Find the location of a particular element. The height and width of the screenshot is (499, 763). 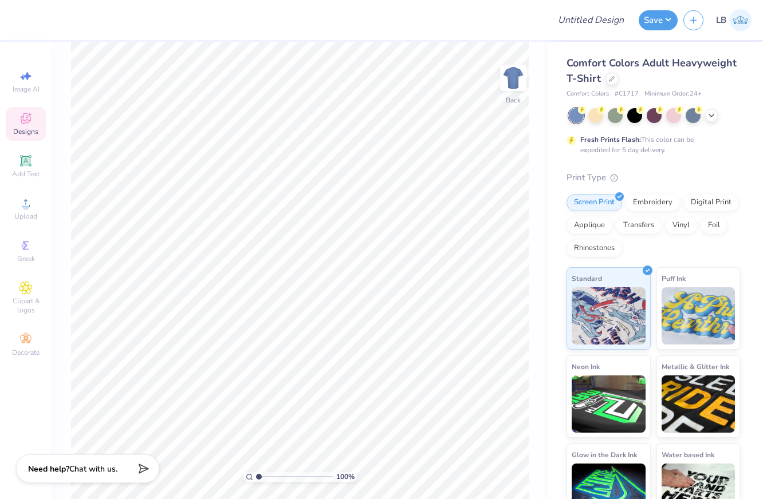

img: Back is located at coordinates (513, 78).